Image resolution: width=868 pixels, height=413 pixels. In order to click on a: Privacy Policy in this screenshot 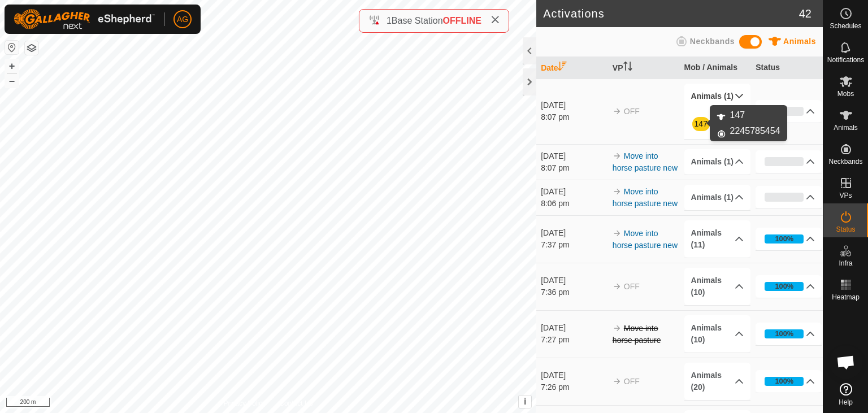, I will do `click(244, 403)`.